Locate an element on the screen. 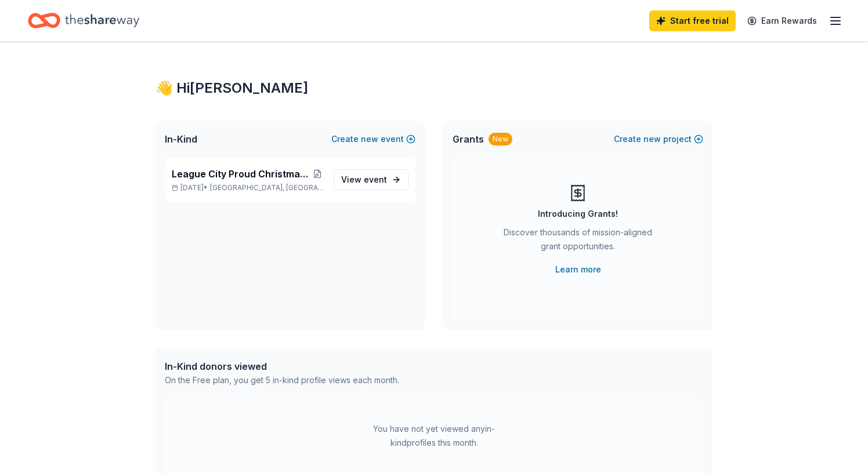 The image size is (868, 473). a: Earn Rewards is located at coordinates (782, 21).